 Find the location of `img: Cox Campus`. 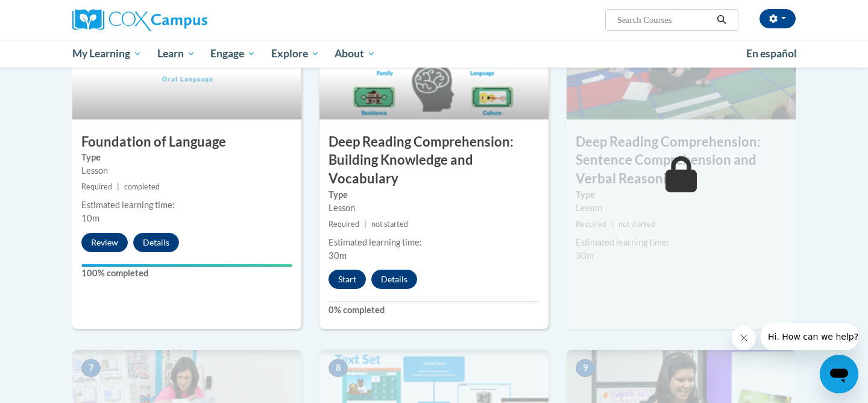

img: Cox Campus is located at coordinates (140, 20).